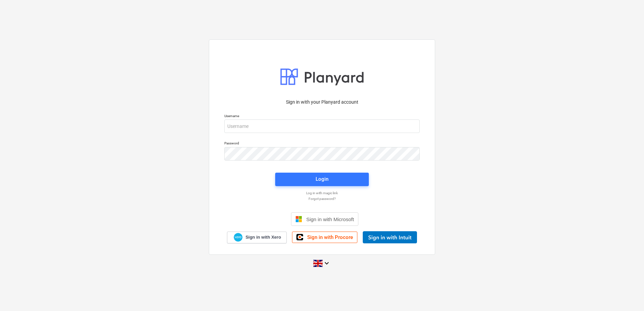  I want to click on button: Login, so click(322, 180).